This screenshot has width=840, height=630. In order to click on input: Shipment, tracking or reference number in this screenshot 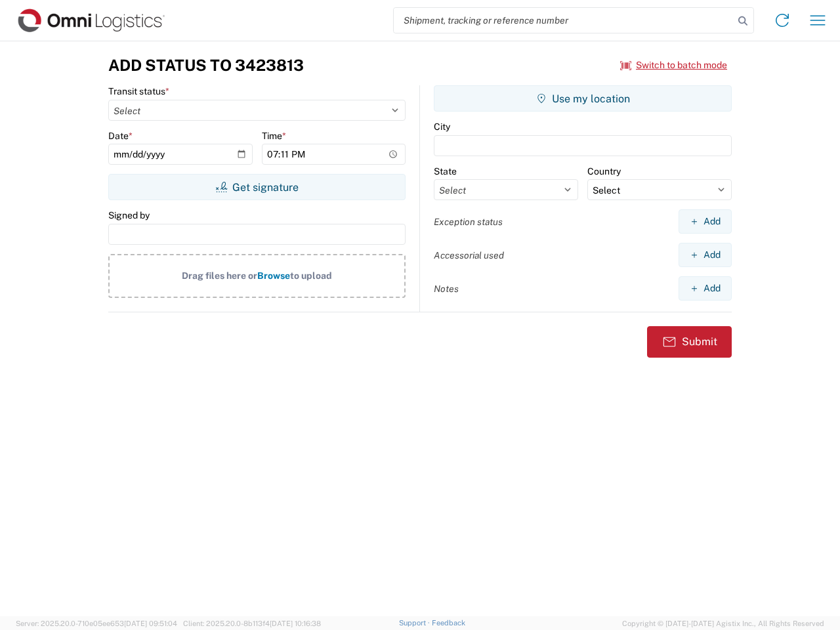, I will do `click(563, 20)`.